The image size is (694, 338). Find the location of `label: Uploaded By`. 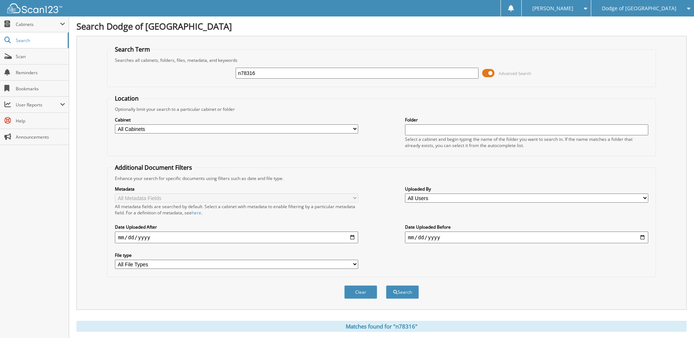

label: Uploaded By is located at coordinates (526, 189).